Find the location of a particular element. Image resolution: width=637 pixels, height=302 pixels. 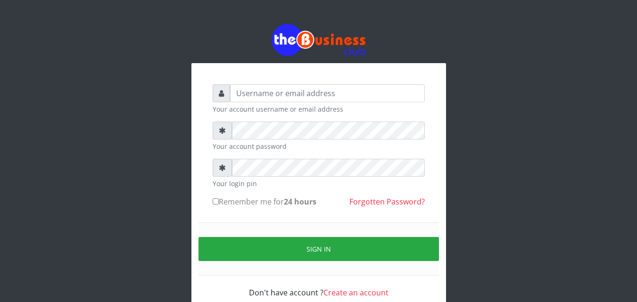

b: 24 hours is located at coordinates (300, 202).